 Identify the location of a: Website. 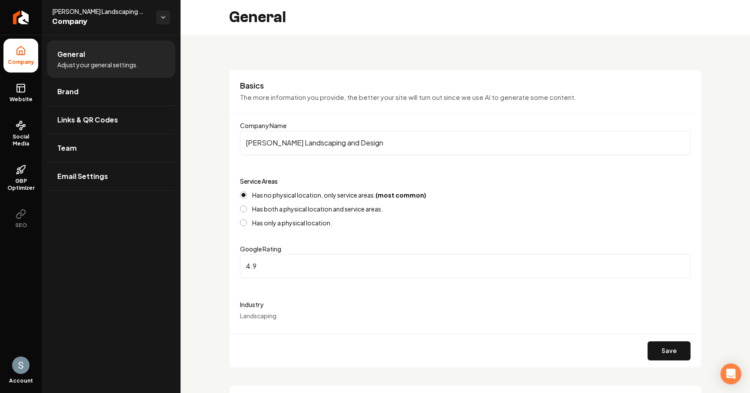
(21, 93).